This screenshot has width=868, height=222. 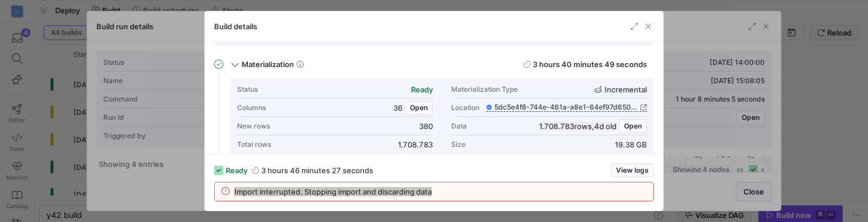 I want to click on span: 4d old, so click(x=605, y=126).